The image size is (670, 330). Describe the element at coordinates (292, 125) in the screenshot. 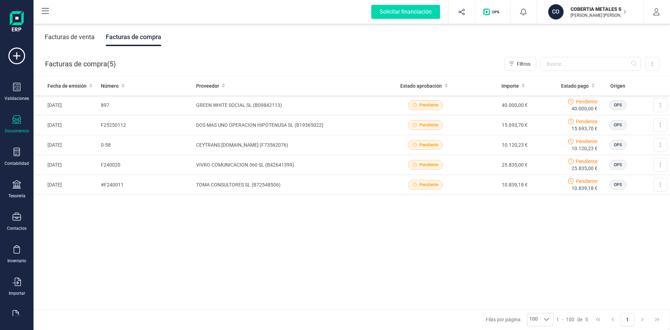

I see `td: DOS MAS UNO OPERACION HIPOTENUSA SL (B19365022)` at that location.